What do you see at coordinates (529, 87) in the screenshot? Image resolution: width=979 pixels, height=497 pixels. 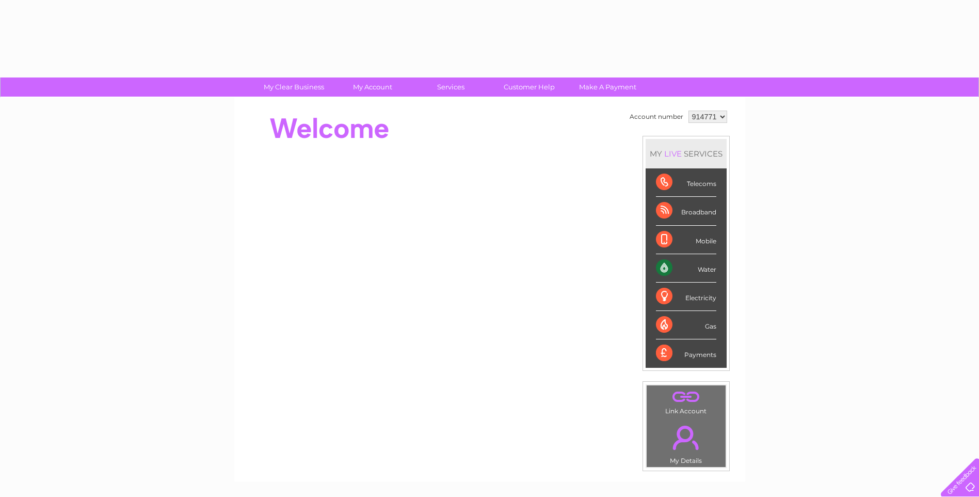 I see `a: Customer Help` at bounding box center [529, 87].